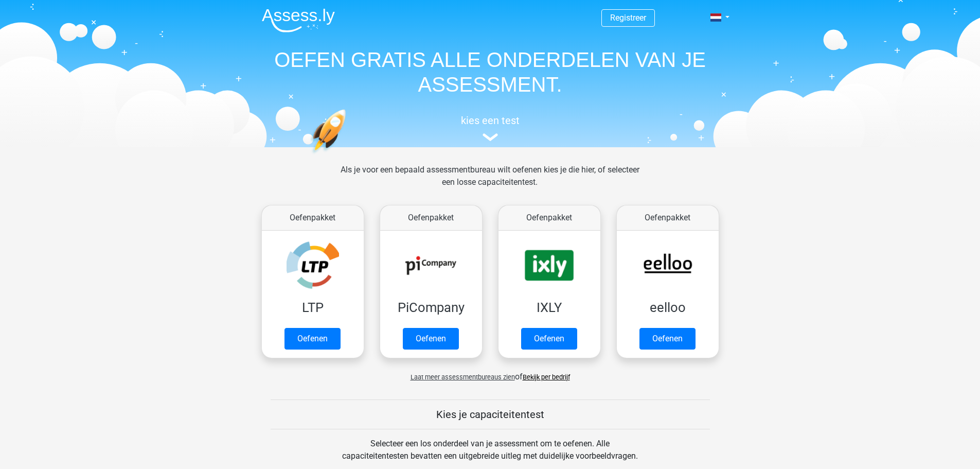 The width and height of the screenshot is (980, 469). What do you see at coordinates (546, 377) in the screenshot?
I see `a: Bekijk per bedrijf` at bounding box center [546, 377].